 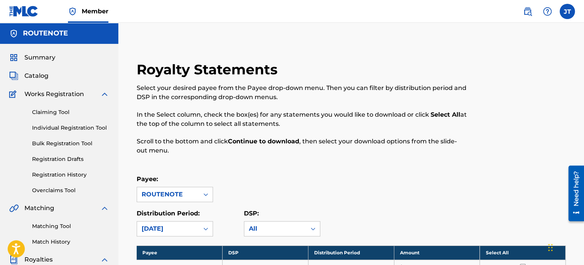 I want to click on img: MLC Logo, so click(x=24, y=11).